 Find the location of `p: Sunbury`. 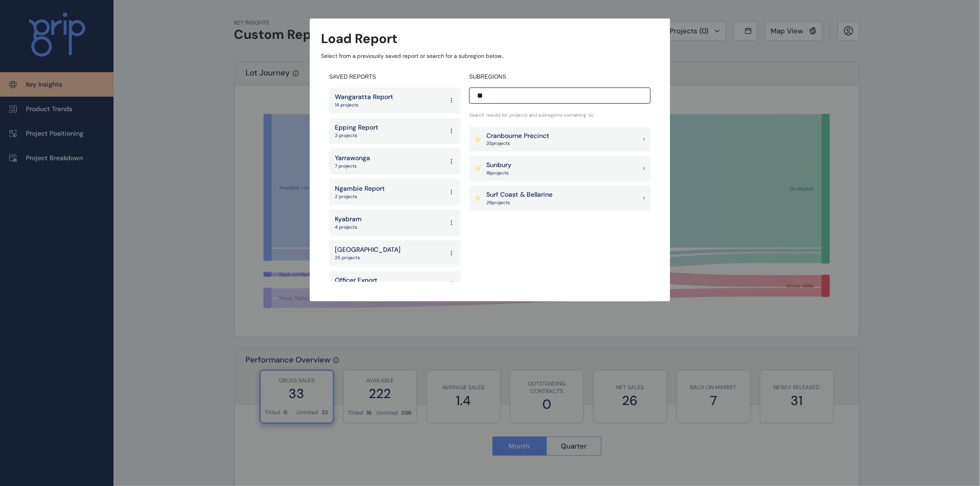

p: Sunbury is located at coordinates (499, 166).